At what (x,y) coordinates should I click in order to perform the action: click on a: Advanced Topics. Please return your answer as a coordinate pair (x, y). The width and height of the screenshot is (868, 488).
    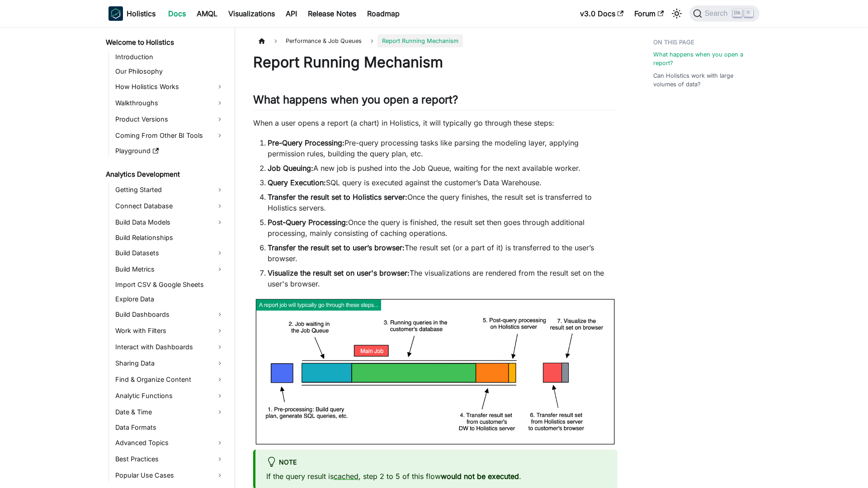
    Looking at the image, I should click on (169, 443).